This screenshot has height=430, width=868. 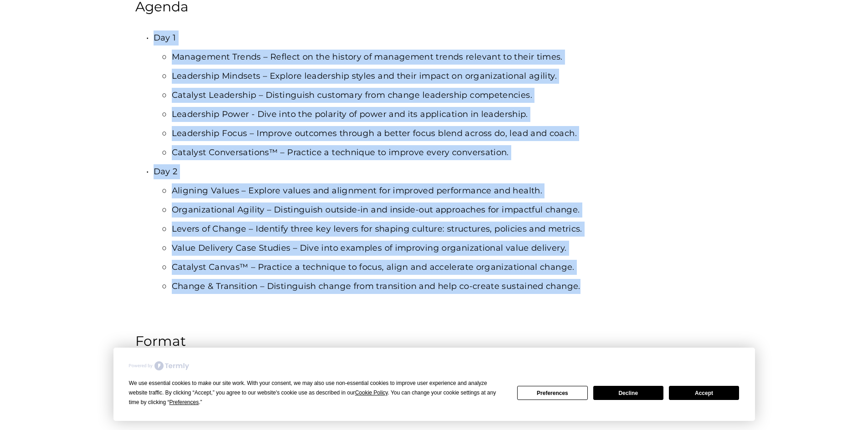 What do you see at coordinates (434, 341) in the screenshot?
I see `h4: Format` at bounding box center [434, 341].